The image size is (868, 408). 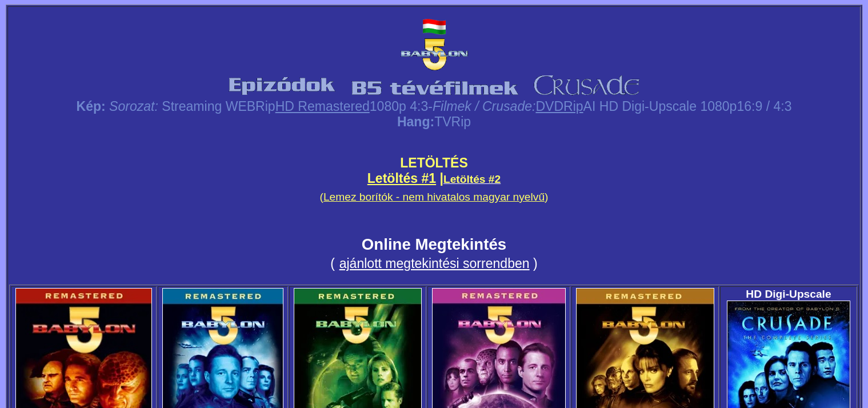 What do you see at coordinates (322, 106) in the screenshot?
I see `a: HD Remastered` at bounding box center [322, 106].